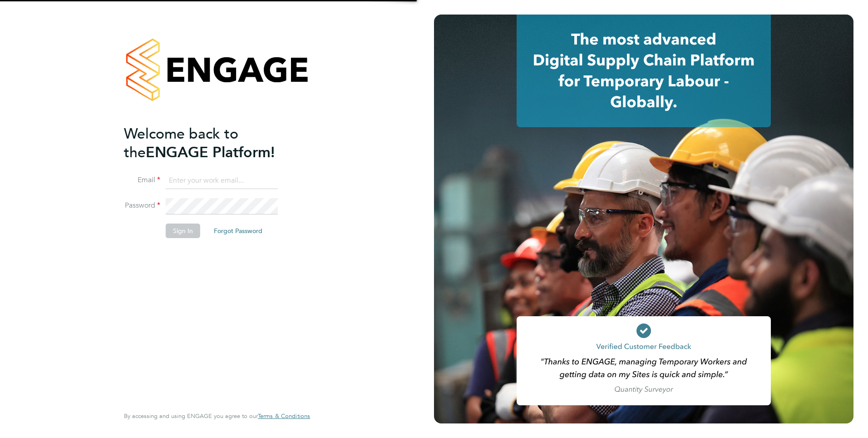  Describe the element at coordinates (217, 416) in the screenshot. I see `span: By accessing and using ENGAGE you agree to our` at that location.